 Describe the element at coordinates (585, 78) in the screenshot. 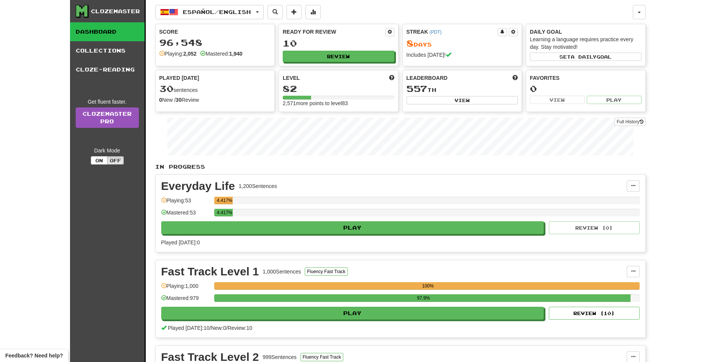

I see `div: Favorites` at that location.